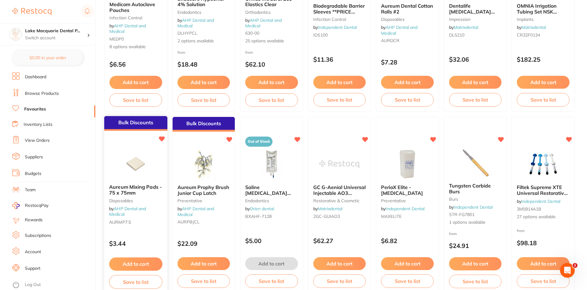 The height and width of the screenshot is (290, 587). What do you see at coordinates (33, 284) in the screenshot?
I see `a: Log Out` at bounding box center [33, 284].